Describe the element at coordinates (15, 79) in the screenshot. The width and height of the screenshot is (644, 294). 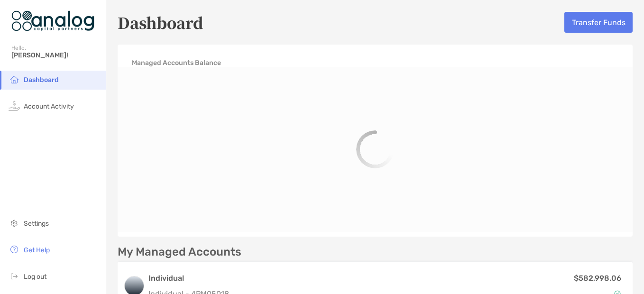
I see `img: household icon` at that location.